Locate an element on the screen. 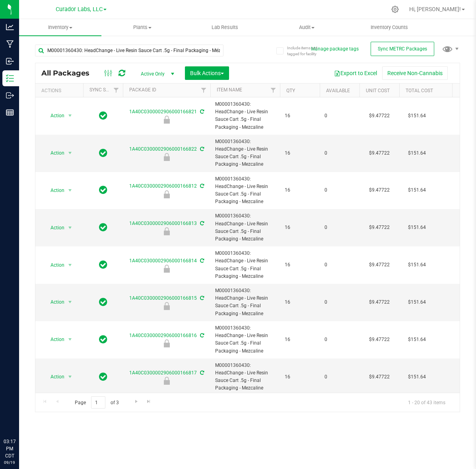 The height and width of the screenshot is (469, 476). a: 1A40C0300002906000166817 is located at coordinates (163, 373).